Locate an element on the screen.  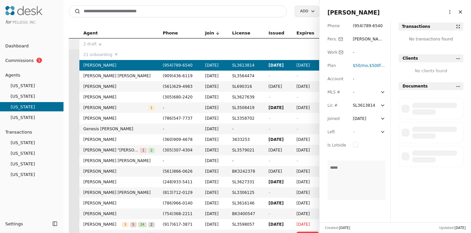
span: BK3242378 is located at coordinates (247, 171).